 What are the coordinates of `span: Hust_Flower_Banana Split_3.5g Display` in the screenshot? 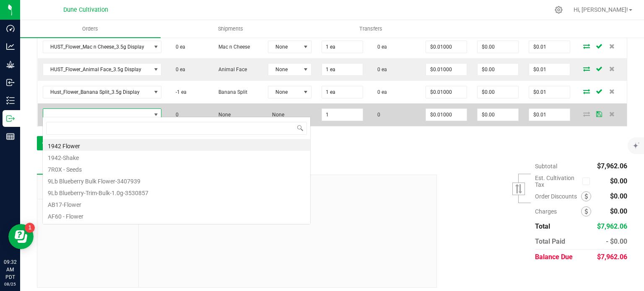 It's located at (97, 92).